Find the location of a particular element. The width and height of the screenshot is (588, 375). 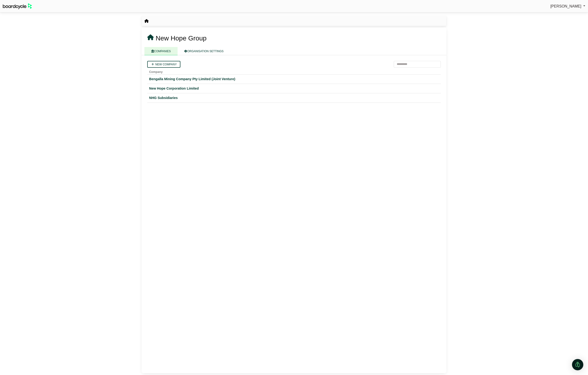

div: Open Intercom Messenger is located at coordinates (578, 365).